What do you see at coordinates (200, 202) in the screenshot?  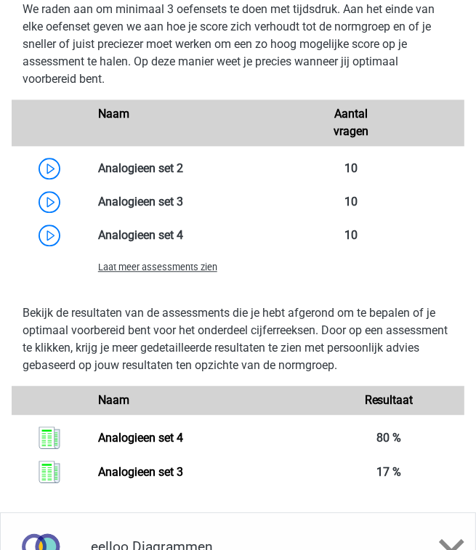 I see `div: Analogieen set 3` at bounding box center [200, 202].